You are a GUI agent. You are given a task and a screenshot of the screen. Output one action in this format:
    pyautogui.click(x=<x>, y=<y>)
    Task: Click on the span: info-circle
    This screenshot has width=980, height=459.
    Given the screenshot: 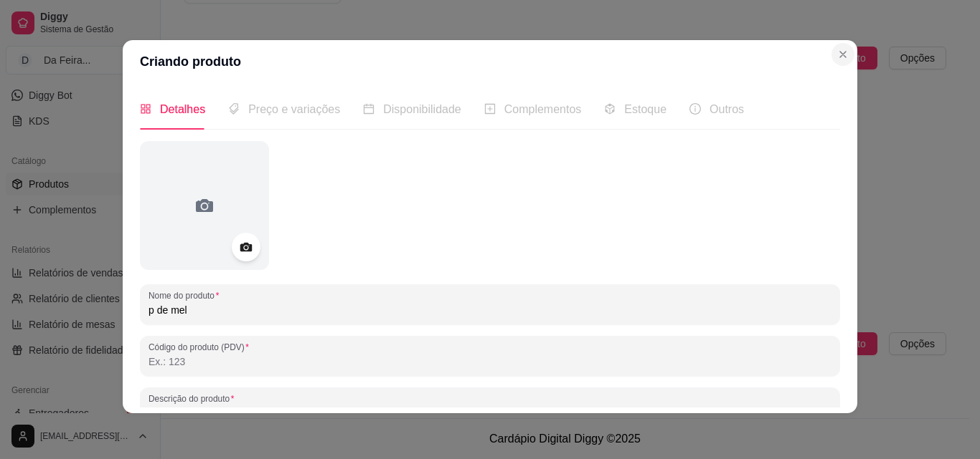 What is the action you would take?
    pyautogui.click(x=695, y=109)
    